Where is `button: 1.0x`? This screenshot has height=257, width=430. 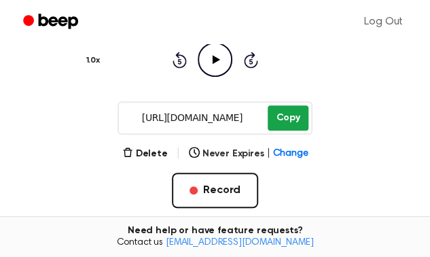
button: 1.0x is located at coordinates (95, 61).